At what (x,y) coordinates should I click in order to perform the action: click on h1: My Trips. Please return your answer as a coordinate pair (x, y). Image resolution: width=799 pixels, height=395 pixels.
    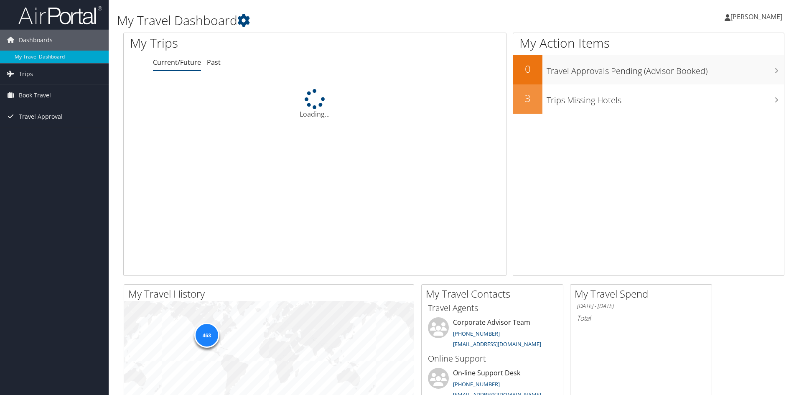
    Looking at the image, I should click on (235, 43).